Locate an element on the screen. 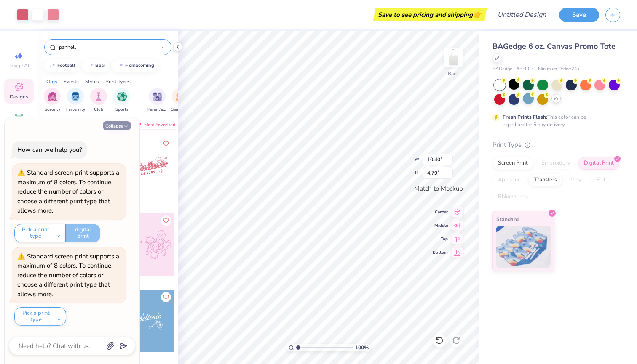  img: Game Day Image is located at coordinates (180, 96).